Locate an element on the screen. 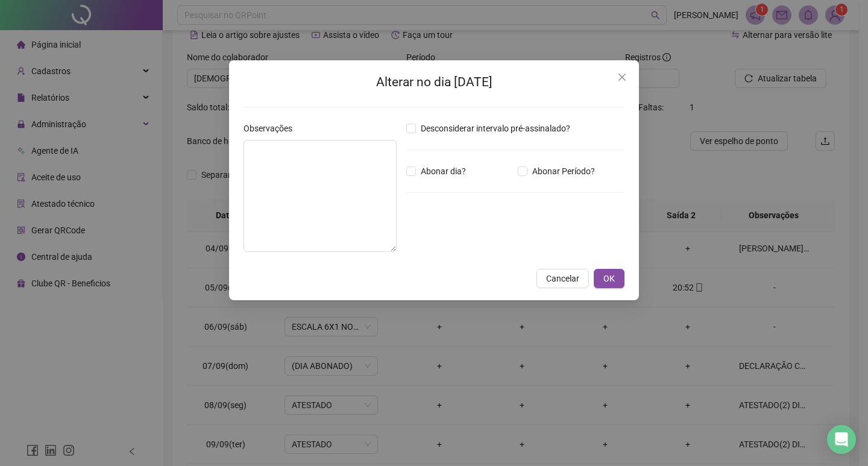  button: Close is located at coordinates (622, 77).